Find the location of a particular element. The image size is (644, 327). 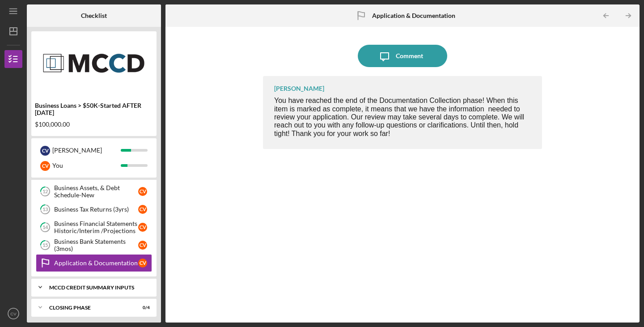

tspan: 13 is located at coordinates (45, 210).